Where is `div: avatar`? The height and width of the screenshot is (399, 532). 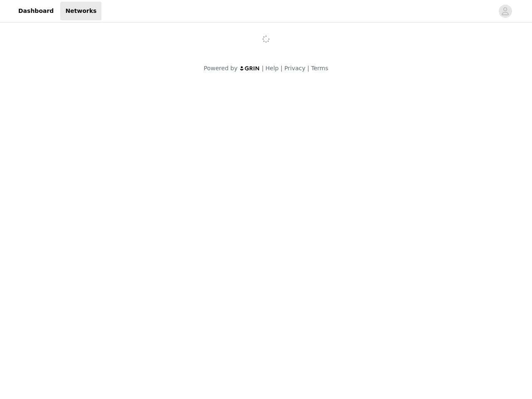
div: avatar is located at coordinates (504, 12).